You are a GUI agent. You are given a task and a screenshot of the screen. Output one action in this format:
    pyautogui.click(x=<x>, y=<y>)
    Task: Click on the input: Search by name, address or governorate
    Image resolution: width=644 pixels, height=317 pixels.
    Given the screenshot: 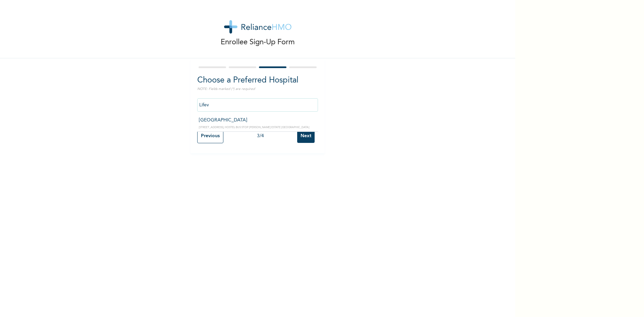 What is the action you would take?
    pyautogui.click(x=258, y=105)
    